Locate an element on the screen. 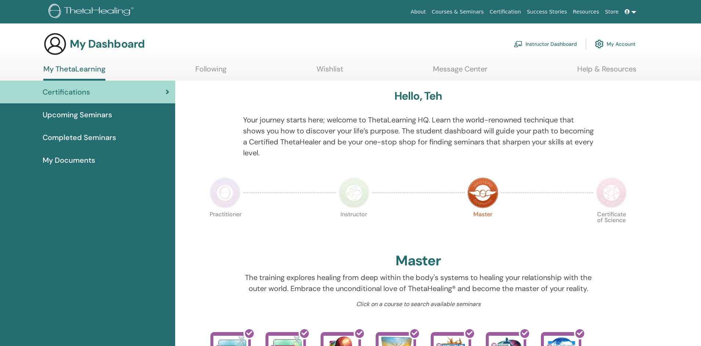  a: Help & Resources is located at coordinates (606, 72).